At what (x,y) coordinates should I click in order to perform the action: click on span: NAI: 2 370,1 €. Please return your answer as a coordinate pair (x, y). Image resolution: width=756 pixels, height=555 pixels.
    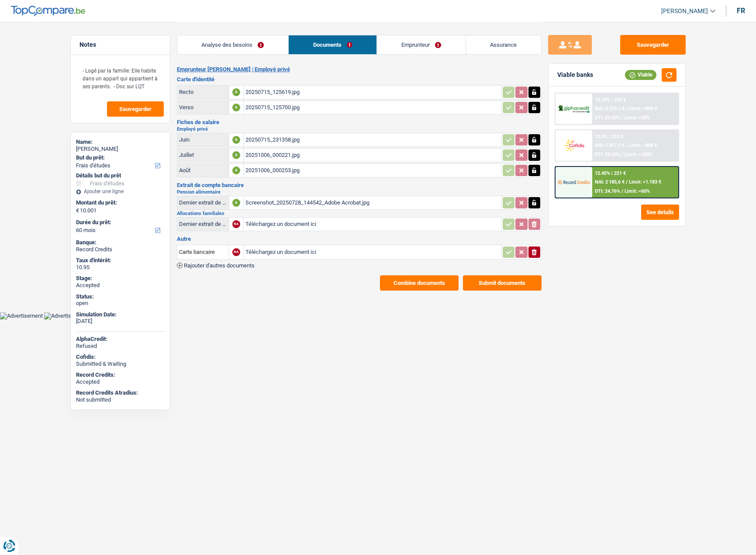
    Looking at the image, I should click on (610, 108).